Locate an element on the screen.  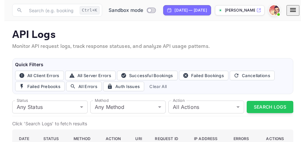
label: Status is located at coordinates (22, 100).